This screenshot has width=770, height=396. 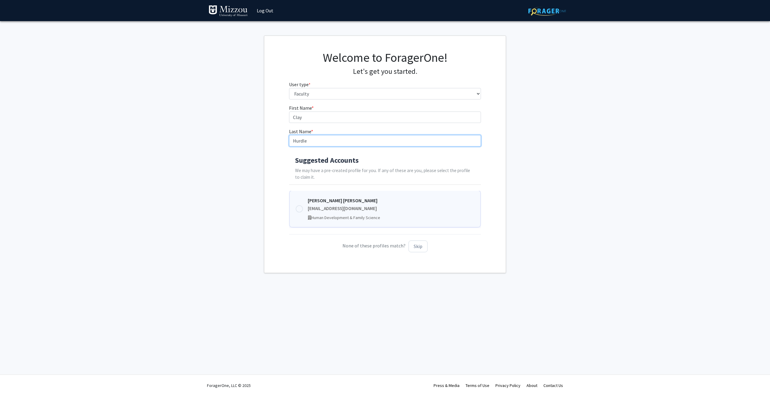 What do you see at coordinates (385, 160) in the screenshot?
I see `h4: Suggested Accounts` at bounding box center [385, 160].